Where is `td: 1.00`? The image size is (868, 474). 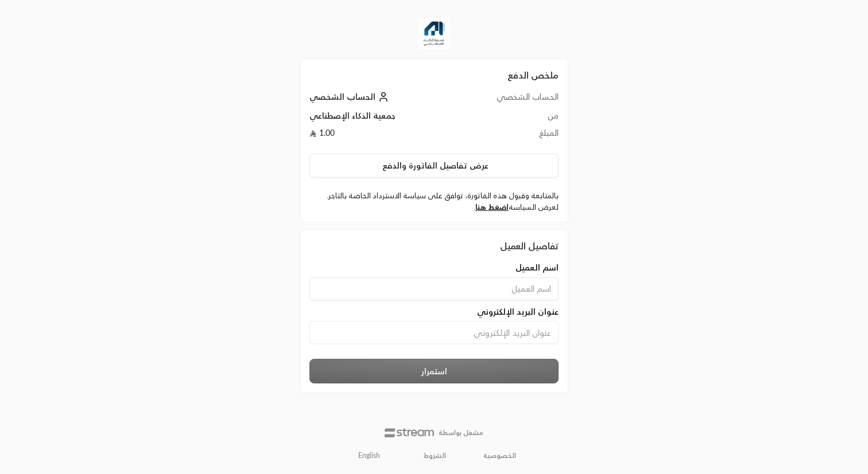
td: 1.00 is located at coordinates (382, 136).